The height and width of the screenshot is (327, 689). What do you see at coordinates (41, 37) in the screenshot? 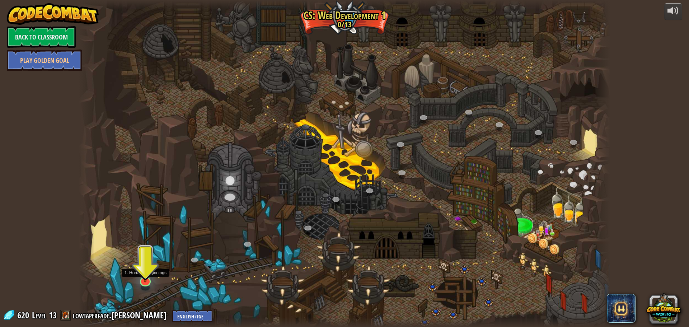
I see `a: Back to Classroom` at bounding box center [41, 37].